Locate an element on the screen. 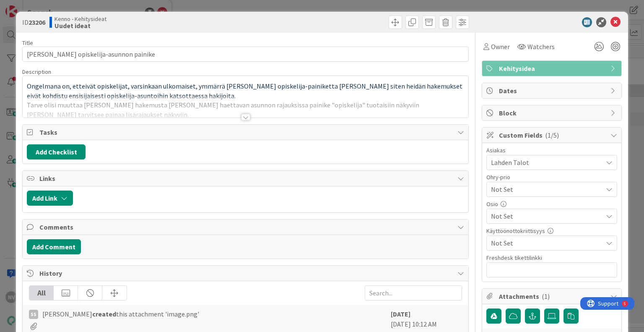 The width and height of the screenshot is (644, 332). input: Search... is located at coordinates (413, 293).